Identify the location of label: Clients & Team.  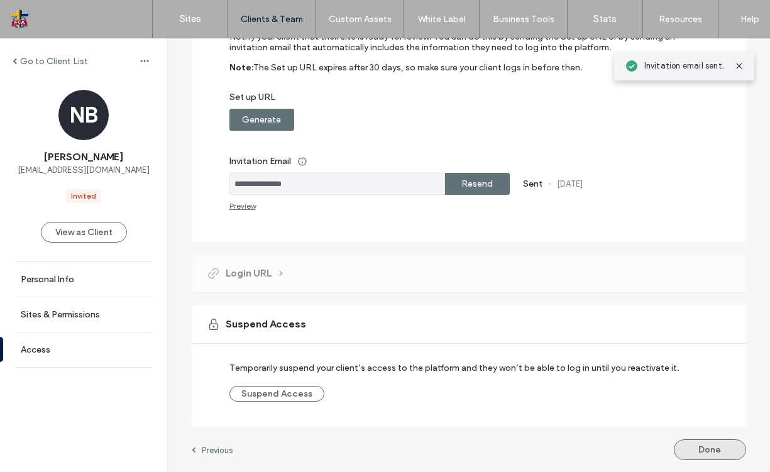
(272, 19).